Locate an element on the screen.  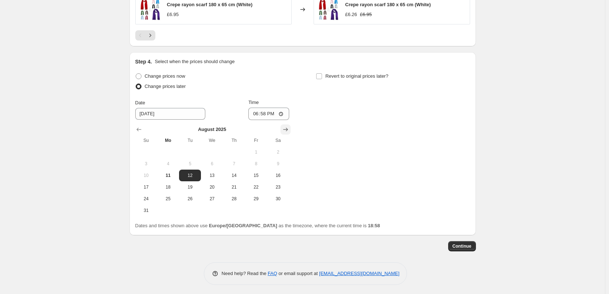
h2: Step 4. is located at coordinates (144, 62).